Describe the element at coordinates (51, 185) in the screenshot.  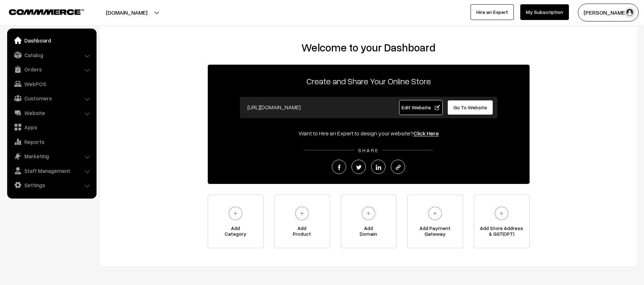
I see `a: Settings` at that location.